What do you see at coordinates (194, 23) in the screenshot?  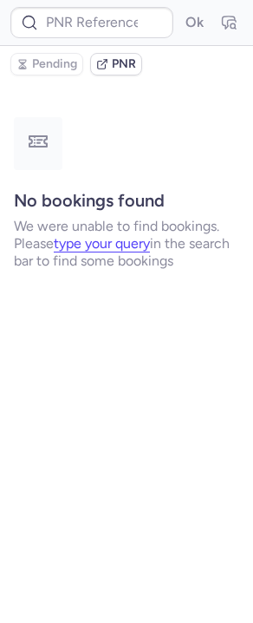 I see `button: Ok` at bounding box center [194, 23].